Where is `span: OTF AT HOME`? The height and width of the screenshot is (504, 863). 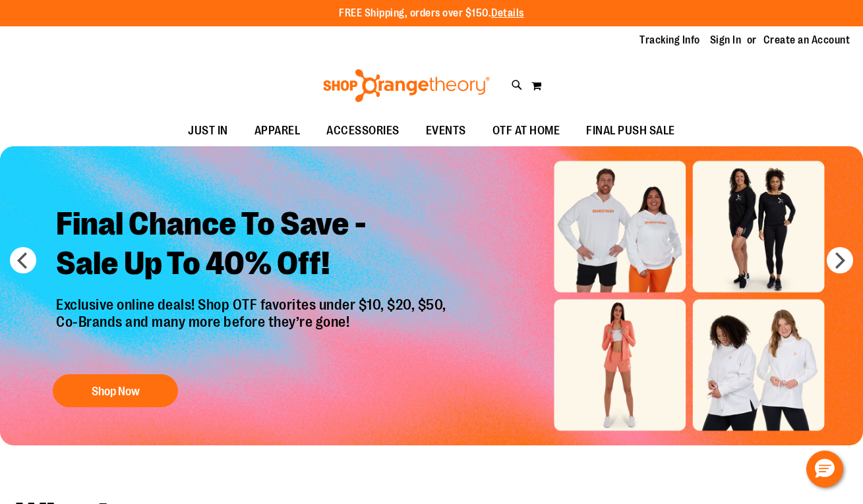 span: OTF AT HOME is located at coordinates (526, 130).